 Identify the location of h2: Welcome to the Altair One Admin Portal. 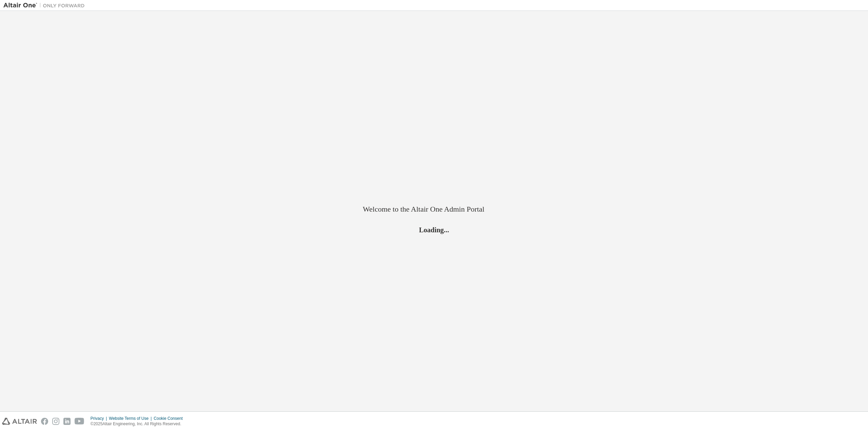
(434, 210).